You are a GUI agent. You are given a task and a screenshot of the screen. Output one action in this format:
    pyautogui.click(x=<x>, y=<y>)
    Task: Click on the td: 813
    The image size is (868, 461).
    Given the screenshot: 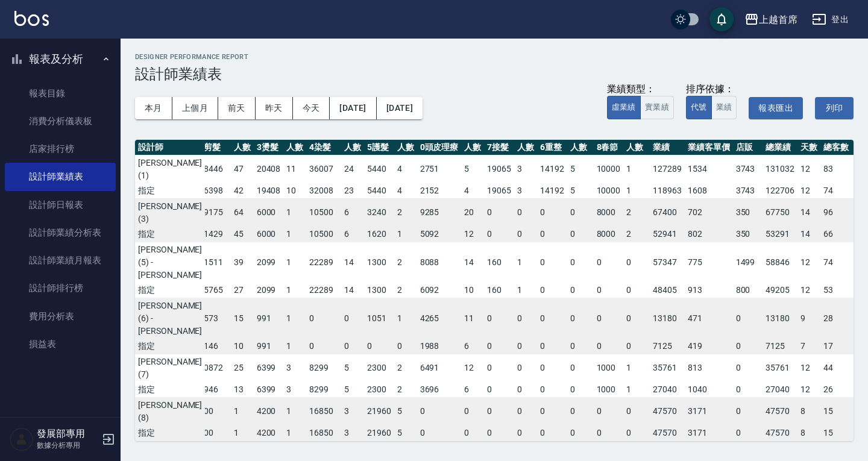 What is the action you would take?
    pyautogui.click(x=709, y=368)
    